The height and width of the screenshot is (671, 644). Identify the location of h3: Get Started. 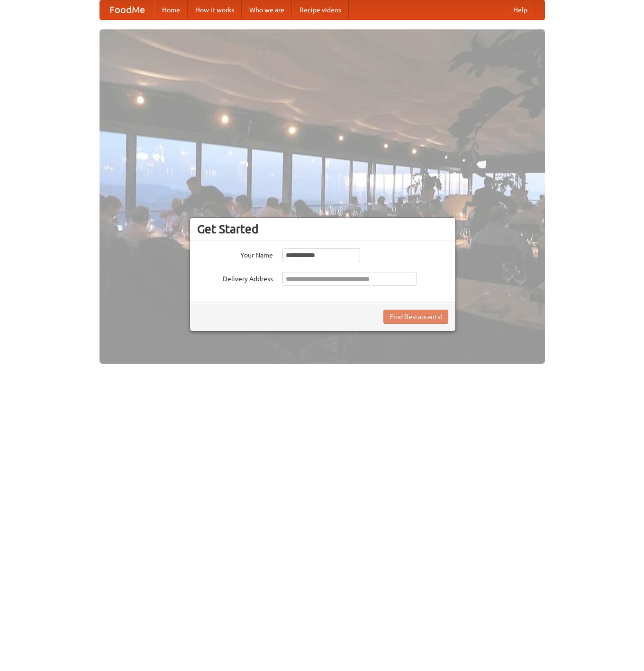
(323, 229).